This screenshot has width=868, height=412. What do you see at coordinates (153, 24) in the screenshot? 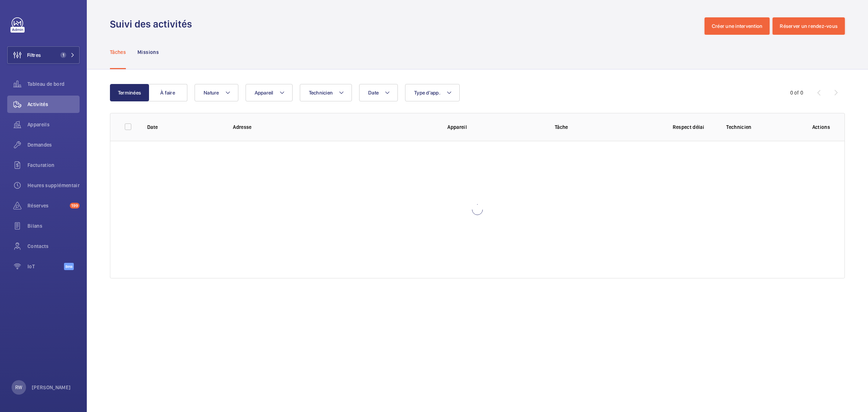
I see `h1: Suivi des activités` at bounding box center [153, 24].